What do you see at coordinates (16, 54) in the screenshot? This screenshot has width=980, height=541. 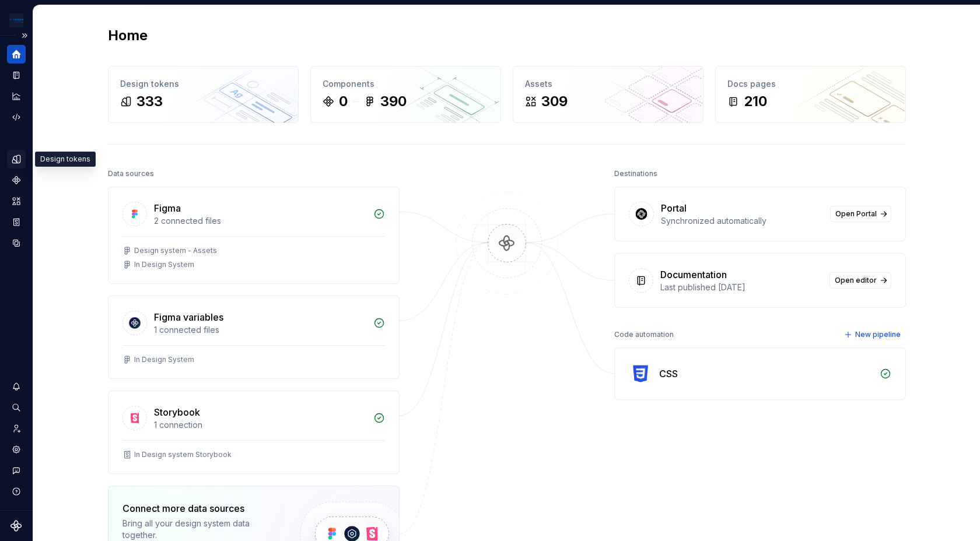 I see `a: Home` at bounding box center [16, 54].